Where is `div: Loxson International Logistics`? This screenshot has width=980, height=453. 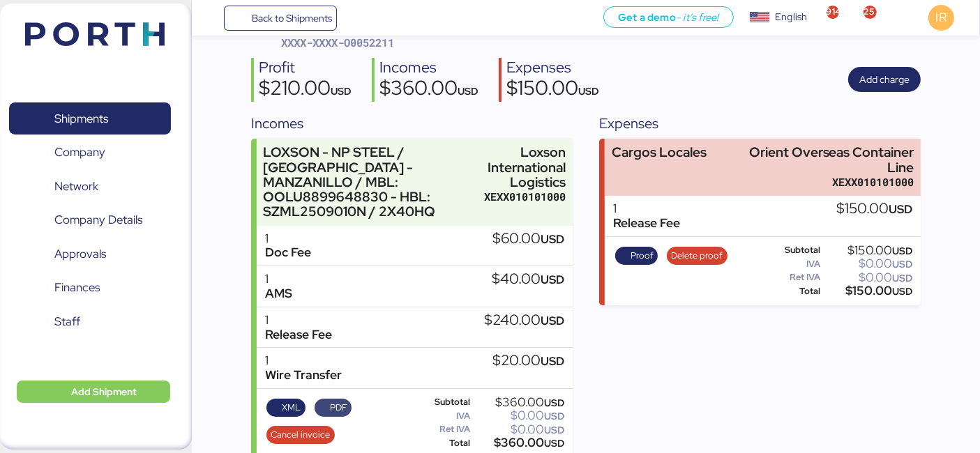 div: Loxson International Logistics is located at coordinates (524, 166).